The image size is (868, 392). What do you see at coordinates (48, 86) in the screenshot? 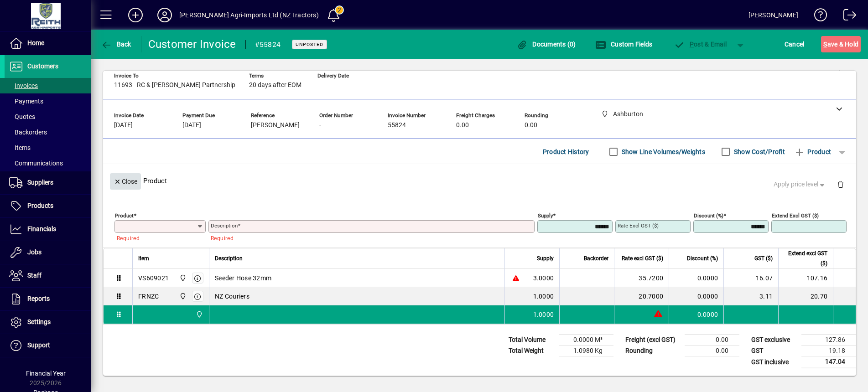
I see `a: Invoices` at bounding box center [48, 86].